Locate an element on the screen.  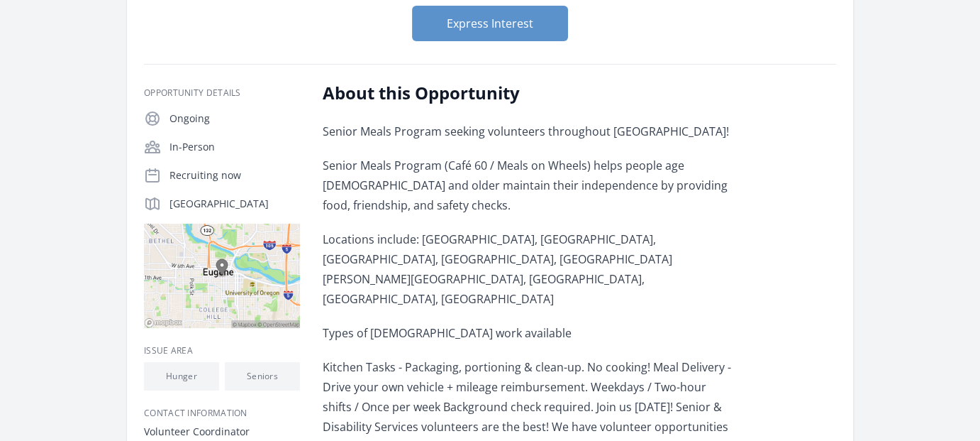
h3: Contact Information is located at coordinates (222, 413).